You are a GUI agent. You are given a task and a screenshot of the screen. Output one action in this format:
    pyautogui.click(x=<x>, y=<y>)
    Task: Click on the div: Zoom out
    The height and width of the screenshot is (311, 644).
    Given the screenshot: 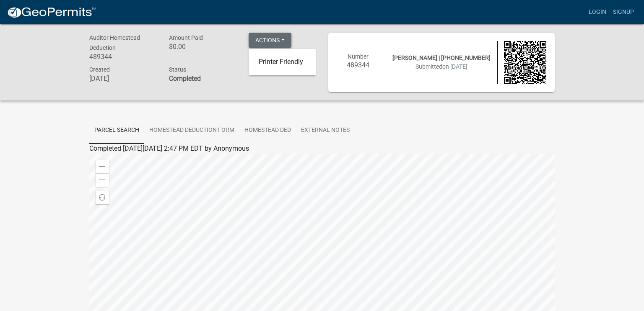 What is the action you would take?
    pyautogui.click(x=103, y=180)
    